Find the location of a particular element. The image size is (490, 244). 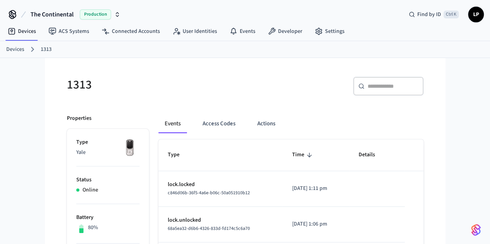

span: Find by ID is located at coordinates (429, 14).